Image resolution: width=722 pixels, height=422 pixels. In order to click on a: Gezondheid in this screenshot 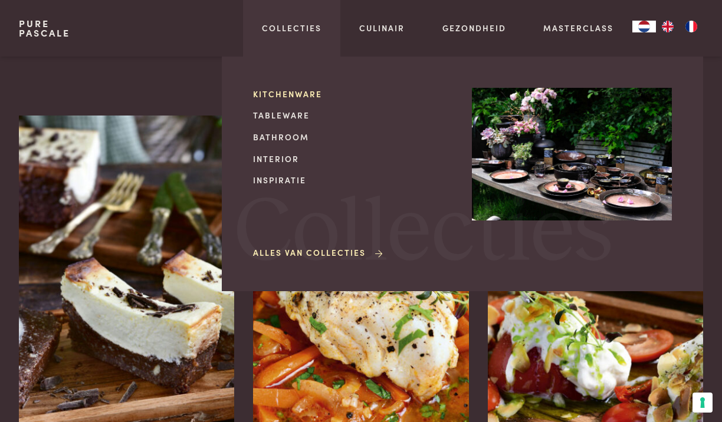, I will do `click(474, 28)`.